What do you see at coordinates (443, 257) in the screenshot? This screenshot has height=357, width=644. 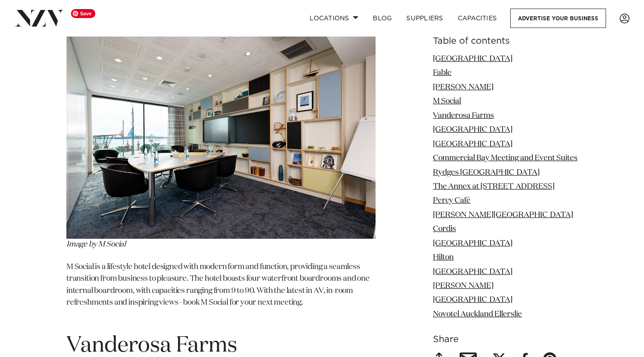 I see `a: Hilton` at bounding box center [443, 257].